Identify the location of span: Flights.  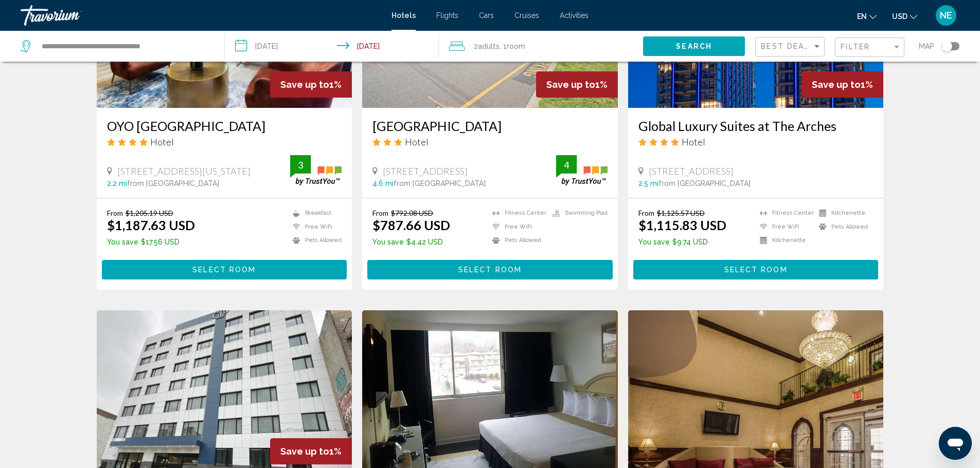
(447, 15).